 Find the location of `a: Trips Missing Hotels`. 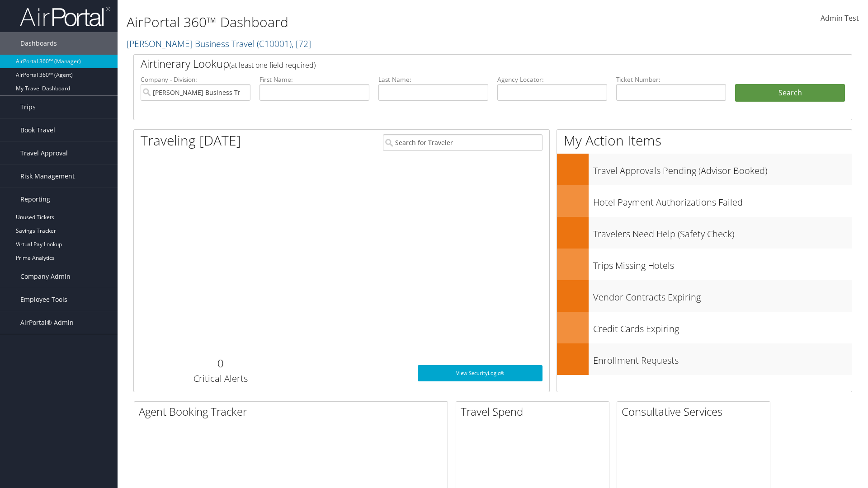

a: Trips Missing Hotels is located at coordinates (704, 264).